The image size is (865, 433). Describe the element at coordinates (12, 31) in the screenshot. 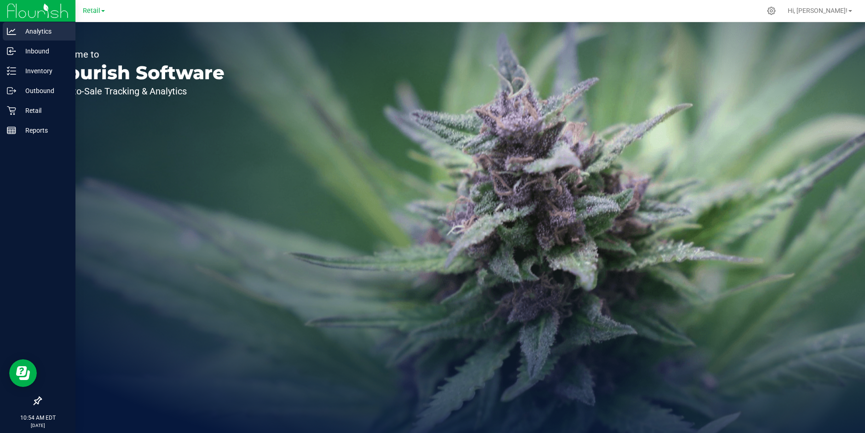

I see `inline-svg: Analytics` at that location.